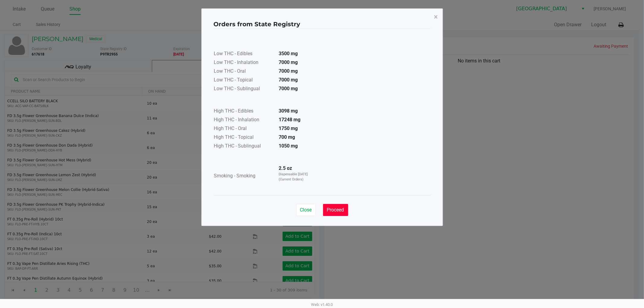 The width and height of the screenshot is (644, 308). What do you see at coordinates (244, 120) in the screenshot?
I see `td: High THC - Inhalation` at bounding box center [244, 120].